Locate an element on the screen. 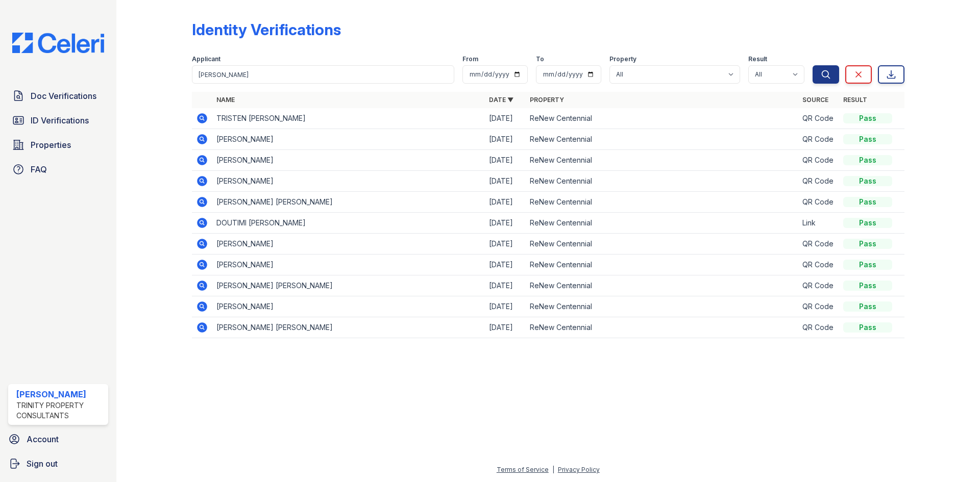 This screenshot has height=482, width=980. a: Sign out is located at coordinates (58, 463).